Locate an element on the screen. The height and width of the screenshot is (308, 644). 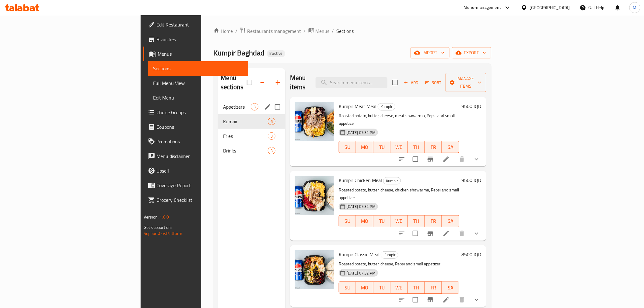
span: Sections is located at coordinates (345, 31).